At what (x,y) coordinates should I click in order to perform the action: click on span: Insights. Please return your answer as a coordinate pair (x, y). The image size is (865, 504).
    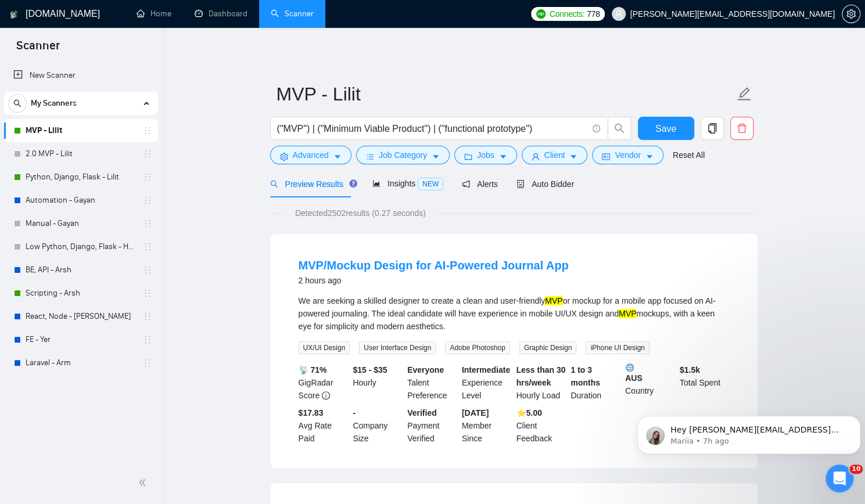
    Looking at the image, I should click on (408, 183).